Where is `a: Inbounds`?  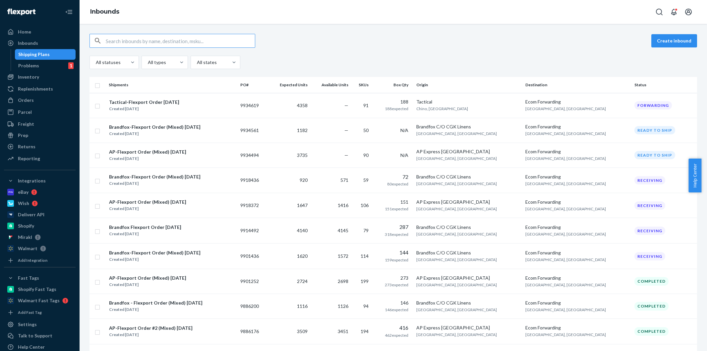
a: Inbounds is located at coordinates (40, 43).